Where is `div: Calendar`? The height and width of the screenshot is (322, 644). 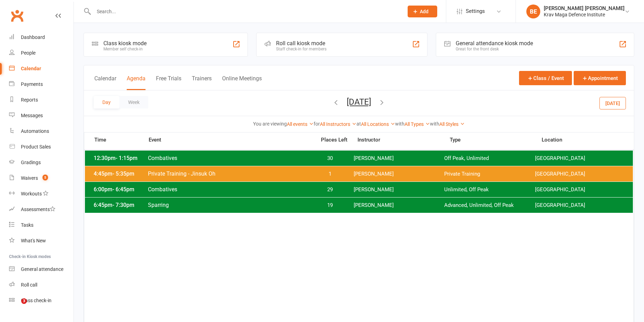
div: Calendar is located at coordinates (31, 69).